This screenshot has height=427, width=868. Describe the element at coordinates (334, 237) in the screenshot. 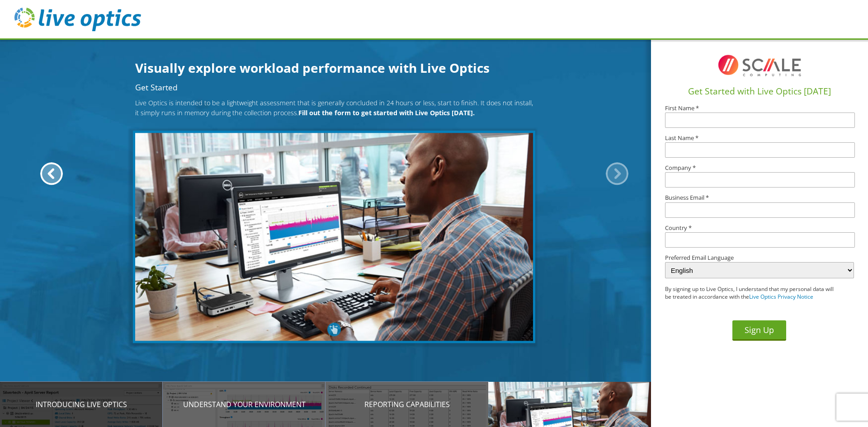

I see `img: Get Started` at that location.